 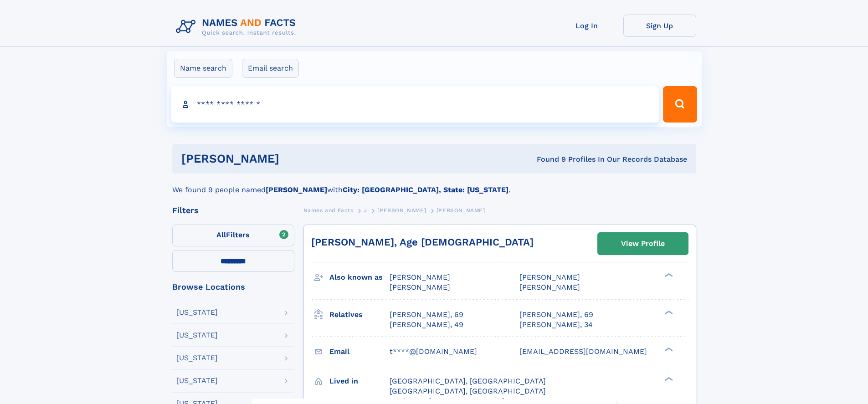 I want to click on h3: Also known as, so click(x=359, y=277).